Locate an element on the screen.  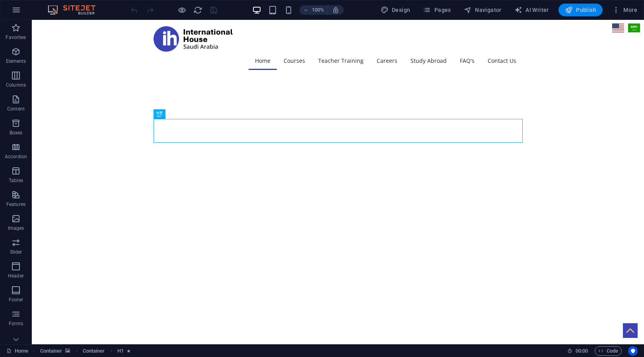
p: Forms is located at coordinates (16, 323).